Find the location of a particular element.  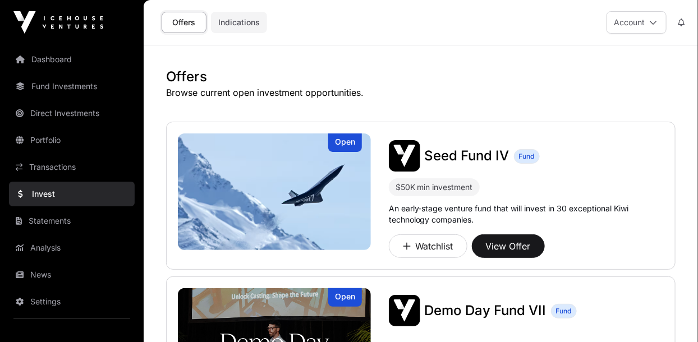

div: Chat Widget is located at coordinates (670, 315).